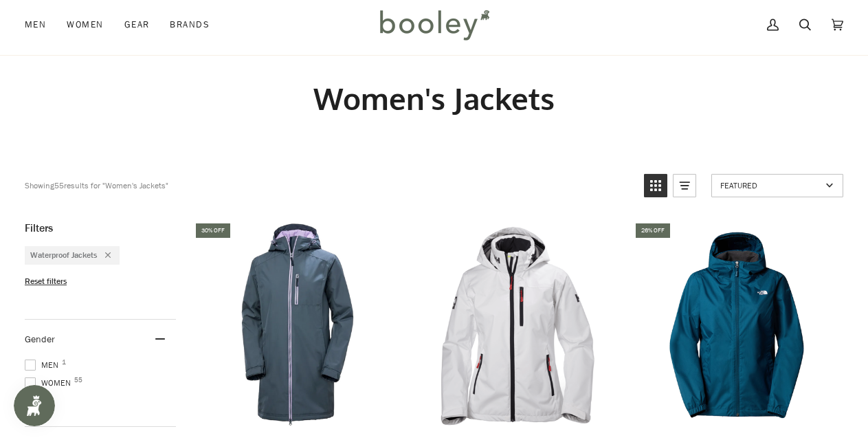  What do you see at coordinates (104, 256) in the screenshot?
I see `div: Remove filter: Waterproof Jackets` at bounding box center [104, 256].